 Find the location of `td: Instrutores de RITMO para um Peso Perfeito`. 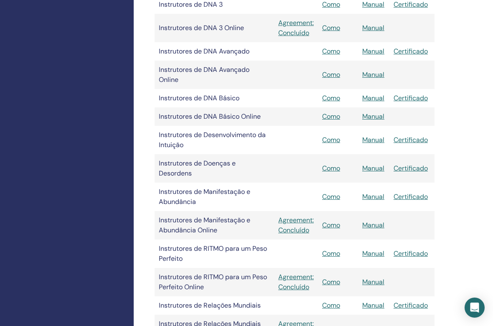

td: Instrutores de RITMO para um Peso Perfeito is located at coordinates (214, 253).